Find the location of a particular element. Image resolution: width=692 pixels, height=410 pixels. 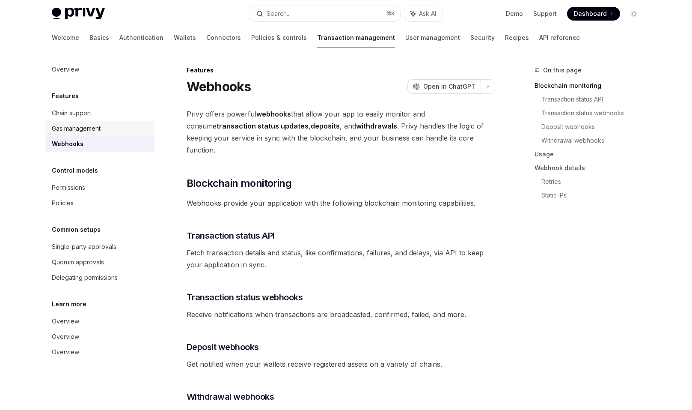

a: Authentication is located at coordinates (141, 38).